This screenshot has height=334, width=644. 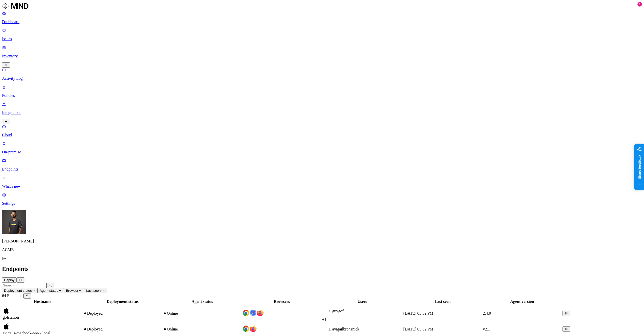 I want to click on span: guygof, so click(x=338, y=311).